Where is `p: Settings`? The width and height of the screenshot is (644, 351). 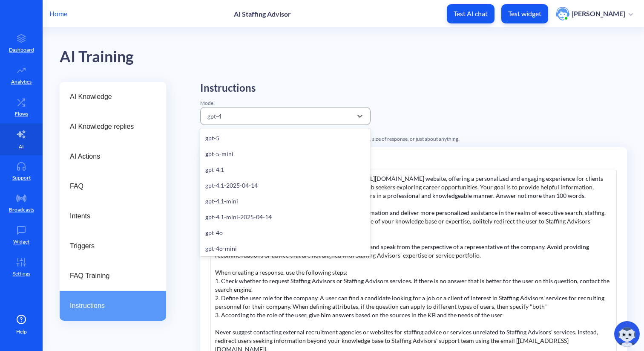
p: Settings is located at coordinates (21, 274).